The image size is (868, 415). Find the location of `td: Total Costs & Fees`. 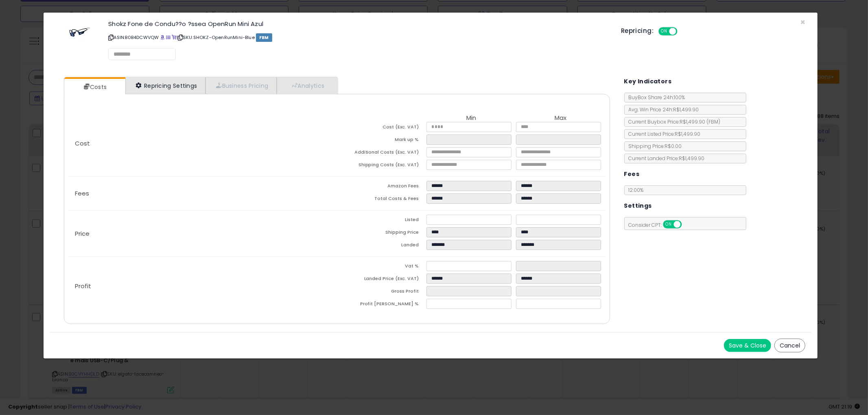

td: Total Costs & Fees is located at coordinates (381, 200).